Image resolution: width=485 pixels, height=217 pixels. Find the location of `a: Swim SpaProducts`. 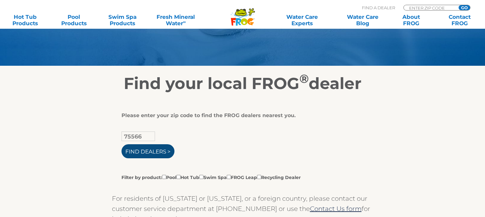

a: Swim SpaProducts is located at coordinates (122, 20).